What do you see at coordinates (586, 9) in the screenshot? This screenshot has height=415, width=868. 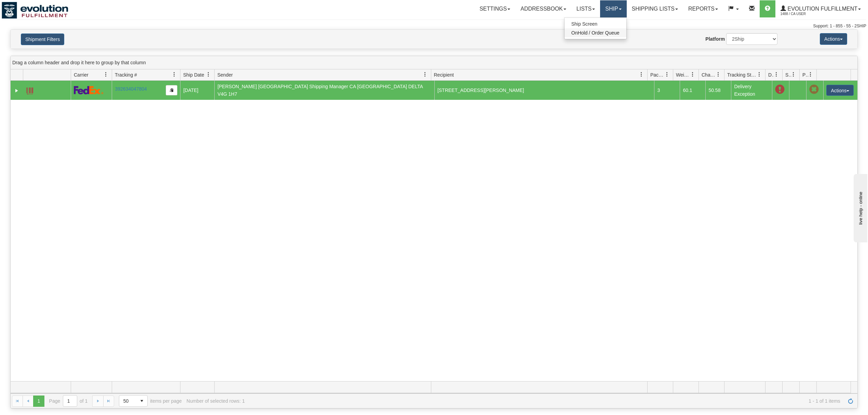 I see `a: Lists` at bounding box center [586, 9].